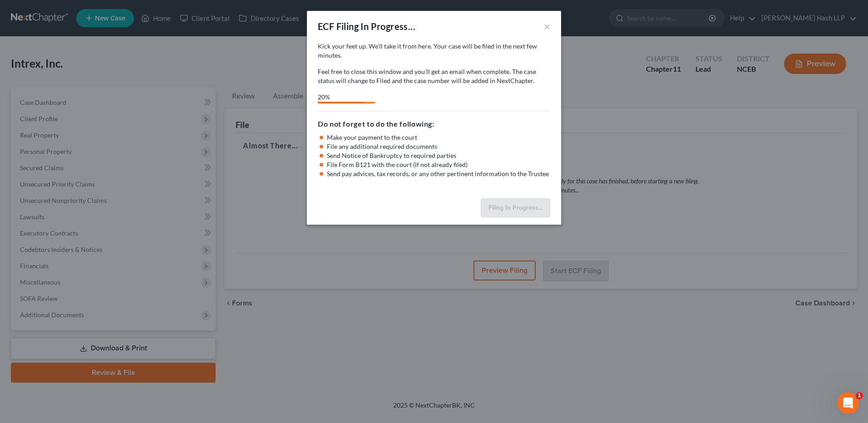 The width and height of the screenshot is (868, 423). What do you see at coordinates (434, 77) in the screenshot?
I see `p: Feel free to close this window and you’ll get an email when complete. The case status will change...` at bounding box center [434, 77].